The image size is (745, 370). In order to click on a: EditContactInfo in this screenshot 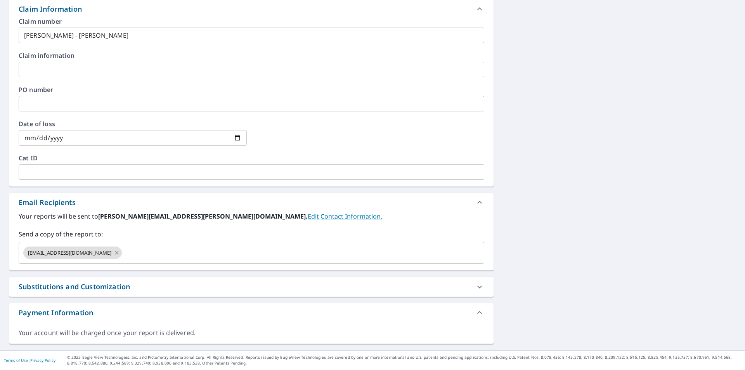, I will do `click(345, 216)`.